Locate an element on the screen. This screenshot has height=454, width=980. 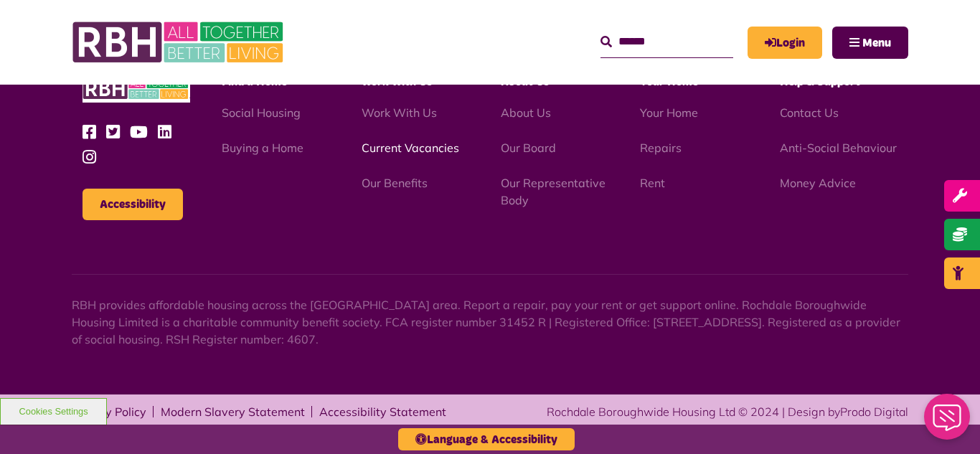
a: Rent is located at coordinates (653, 183).